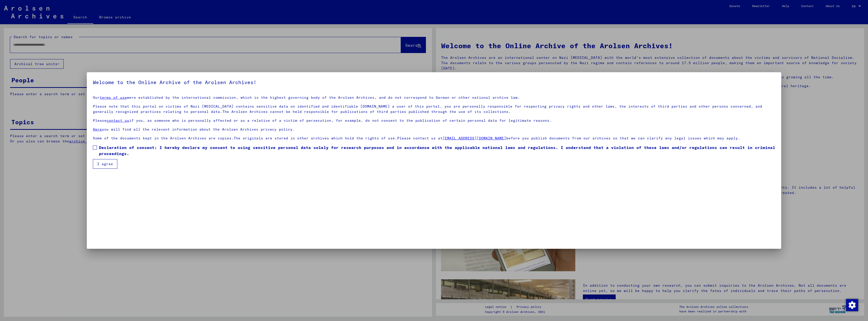 The width and height of the screenshot is (868, 321). I want to click on a: contact us, so click(118, 120).